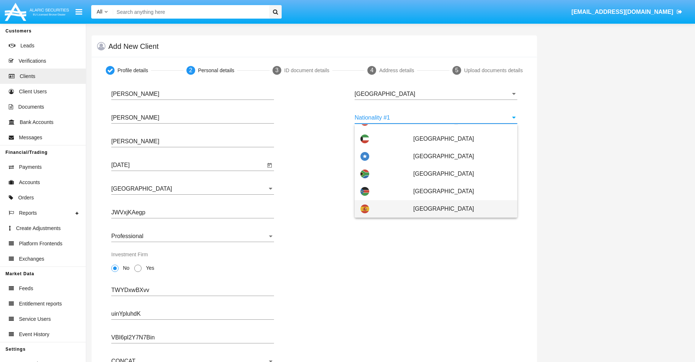 The width and height of the screenshot is (695, 362). I want to click on span: 5, so click(456, 70).